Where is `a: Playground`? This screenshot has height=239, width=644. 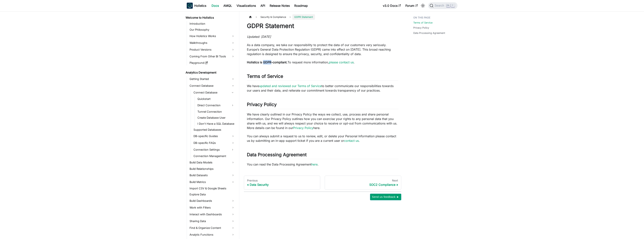 a: Playground is located at coordinates (212, 63).